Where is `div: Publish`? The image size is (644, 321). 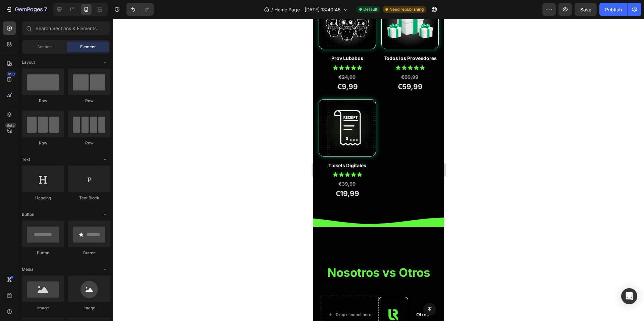 div: Publish is located at coordinates (614, 9).